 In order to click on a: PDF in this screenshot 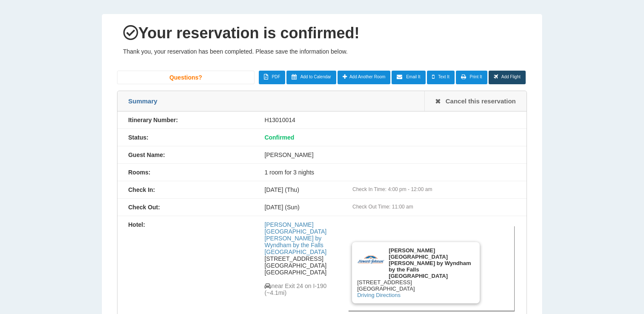, I will do `click(272, 78)`.